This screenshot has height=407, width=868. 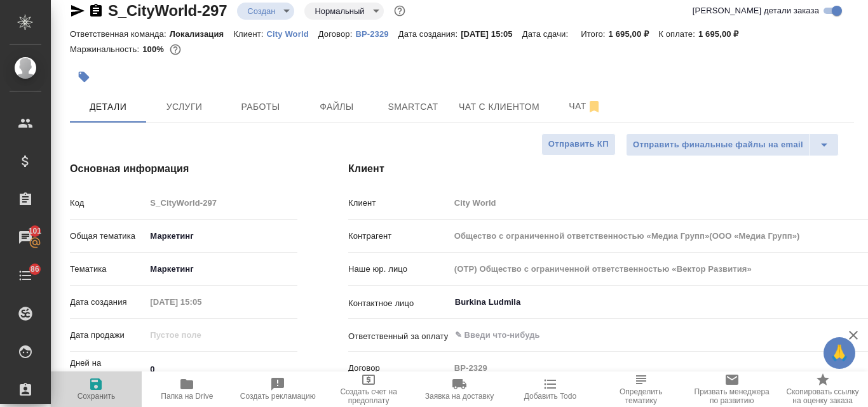 I want to click on p: Контактное лицо, so click(x=399, y=303).